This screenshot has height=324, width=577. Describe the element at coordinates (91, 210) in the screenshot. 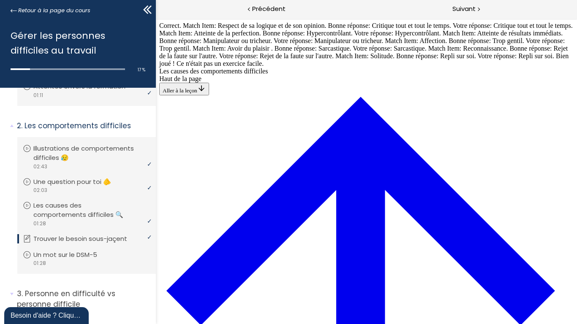

I see `p: Les causes des comportements difficiles 🔍` at that location.